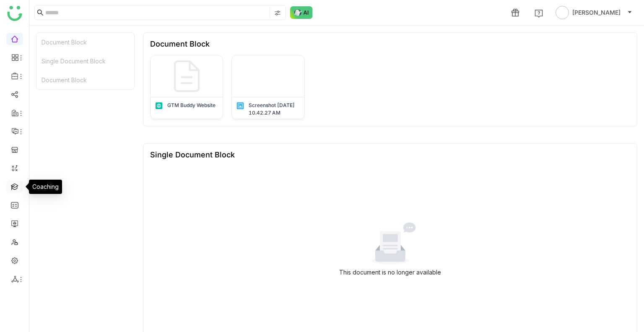 The width and height of the screenshot is (644, 332). I want to click on img: search-type.svg, so click(278, 13).